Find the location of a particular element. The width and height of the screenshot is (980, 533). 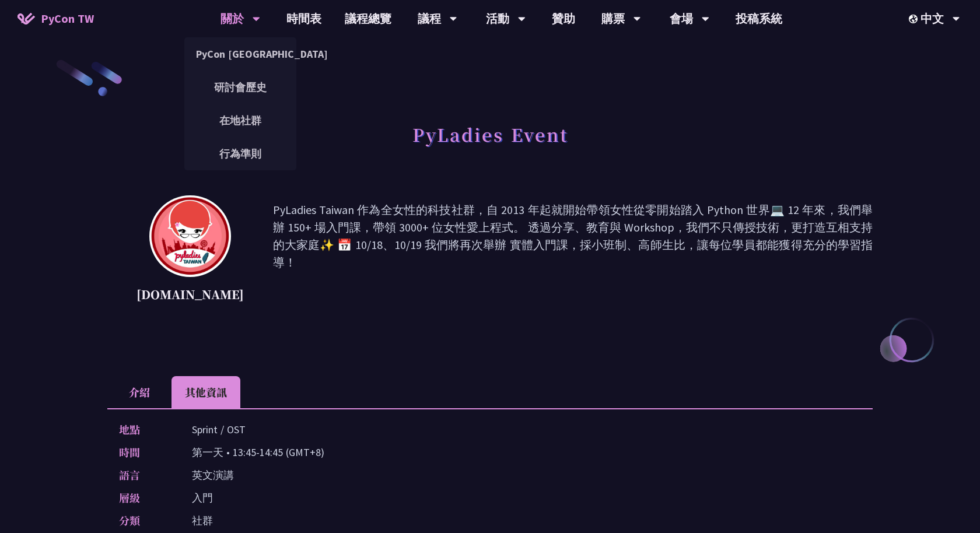

p: 第一天 • 13:45-14:45 (GMT+8) is located at coordinates (258, 452).